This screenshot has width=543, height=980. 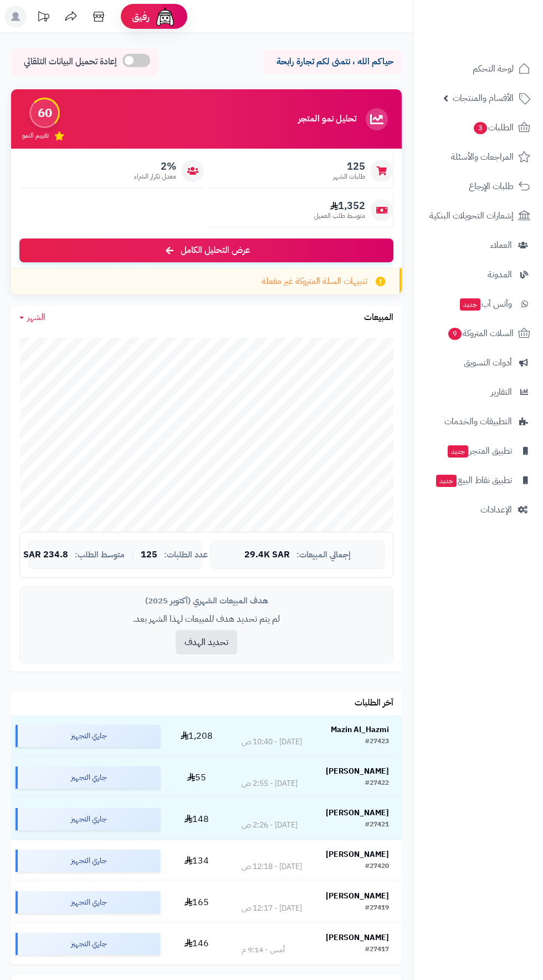 I want to click on span: 3, so click(x=481, y=128).